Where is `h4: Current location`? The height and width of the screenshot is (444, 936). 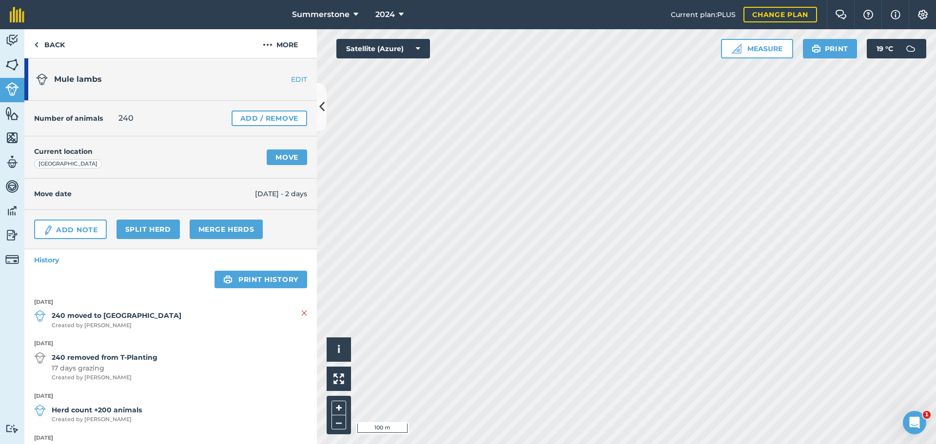 h4: Current location is located at coordinates (63, 152).